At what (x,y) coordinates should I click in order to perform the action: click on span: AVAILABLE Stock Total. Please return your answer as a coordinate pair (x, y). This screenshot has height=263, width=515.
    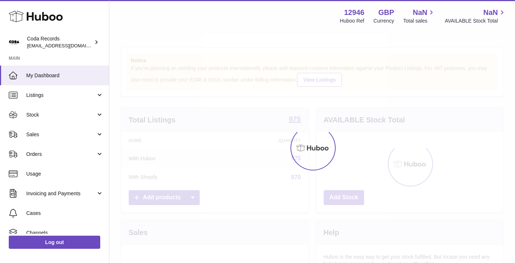
    Looking at the image, I should click on (476, 21).